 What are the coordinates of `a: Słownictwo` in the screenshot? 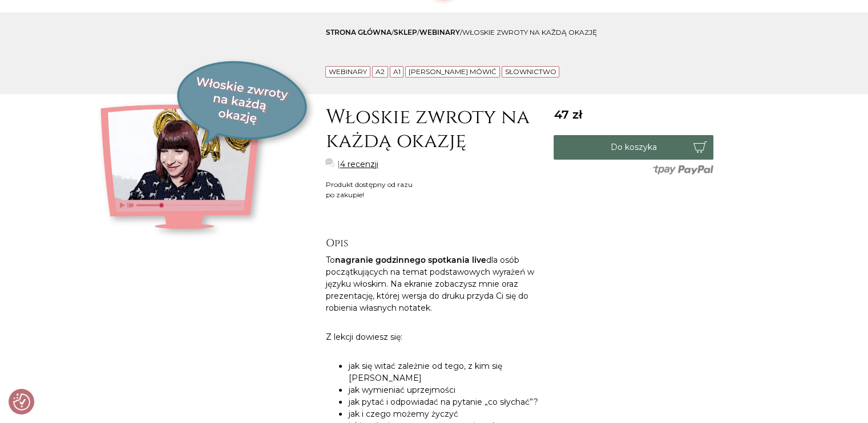 It's located at (531, 71).